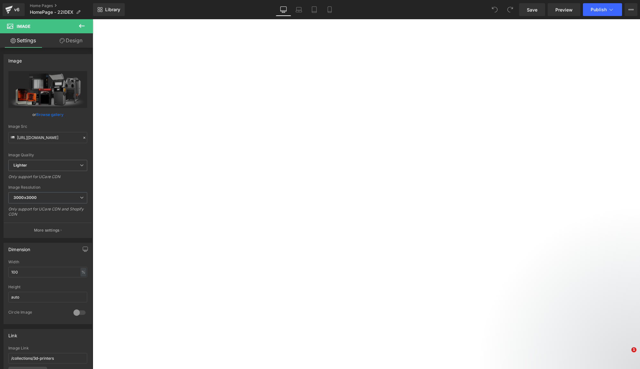  What do you see at coordinates (112, 10) in the screenshot?
I see `span: Library` at bounding box center [112, 10].